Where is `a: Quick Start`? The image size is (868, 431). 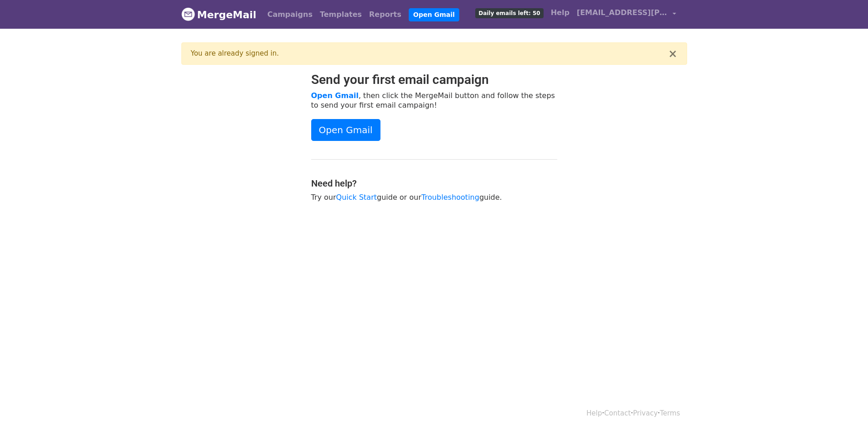
a: Quick Start is located at coordinates (356, 197).